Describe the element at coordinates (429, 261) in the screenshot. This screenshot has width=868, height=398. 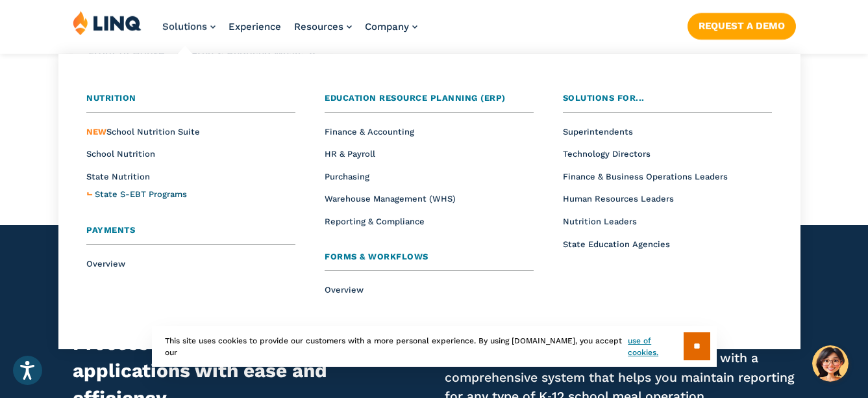
I see `a: Forms & Workflows` at that location.